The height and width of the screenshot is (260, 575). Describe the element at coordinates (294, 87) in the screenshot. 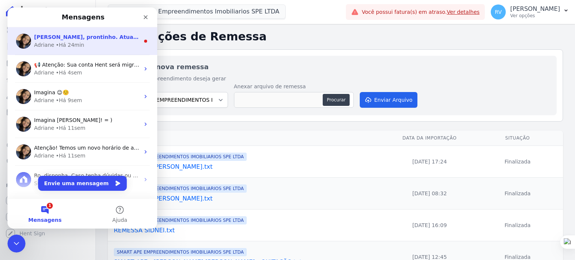

I see `label: Anexar arquivo de remessa` at that location.